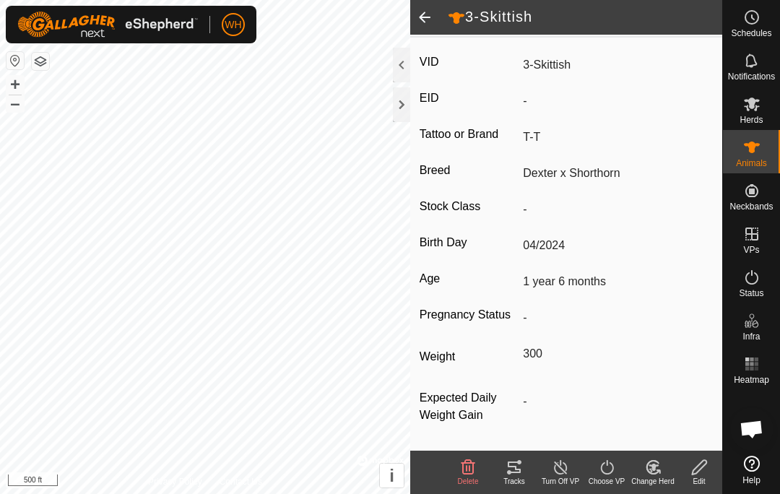  What do you see at coordinates (751, 207) in the screenshot?
I see `span: Neckbands` at bounding box center [751, 207].